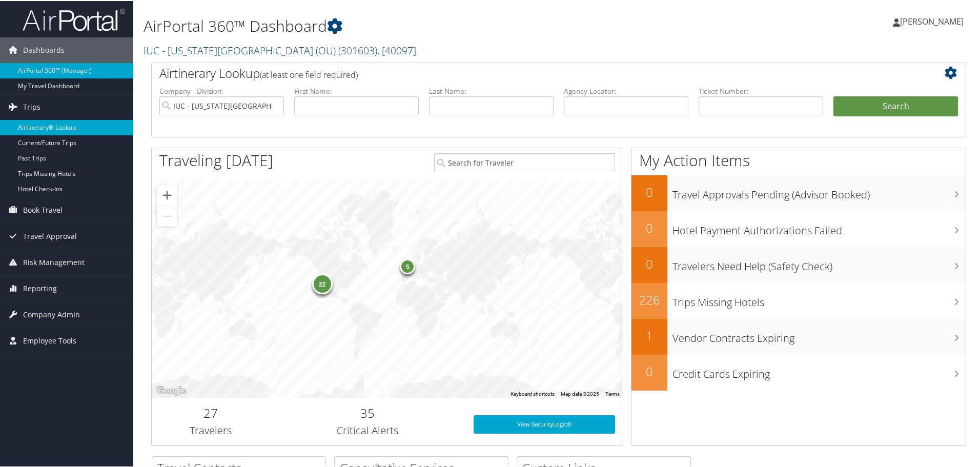 The image size is (980, 467). What do you see at coordinates (798, 336) in the screenshot?
I see `a: 1Vendor Contracts Expiring` at bounding box center [798, 336].